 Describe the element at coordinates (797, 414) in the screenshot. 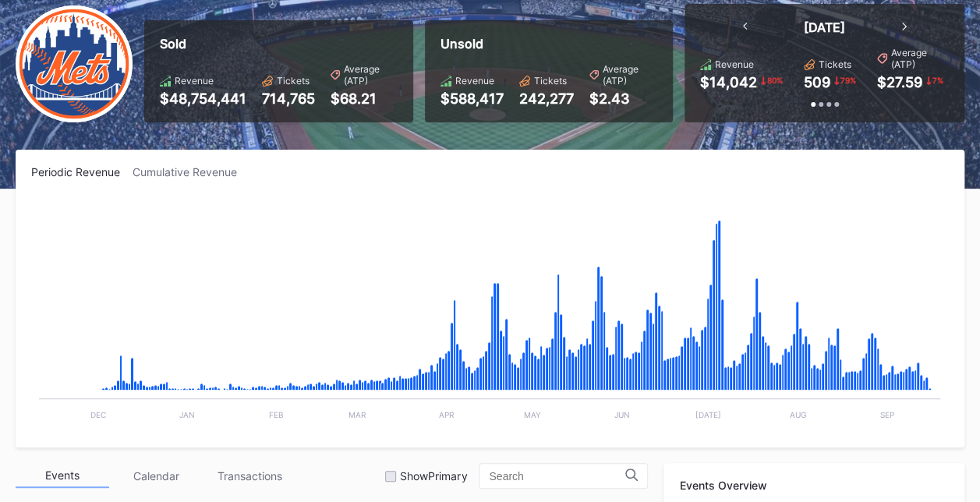

I see `text: Aug` at that location.